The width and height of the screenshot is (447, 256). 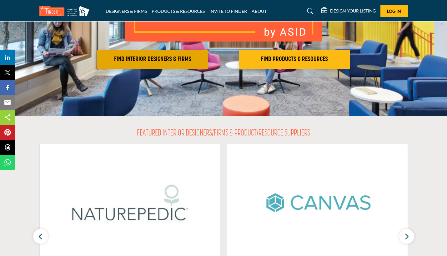 I want to click on button: Log In, so click(x=394, y=11).